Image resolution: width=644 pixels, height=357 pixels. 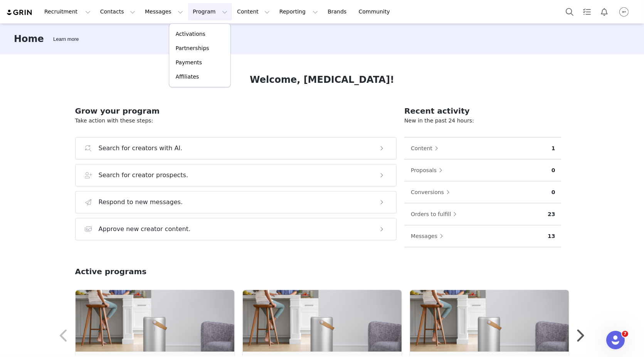 I want to click on button: Conversions, so click(x=432, y=192).